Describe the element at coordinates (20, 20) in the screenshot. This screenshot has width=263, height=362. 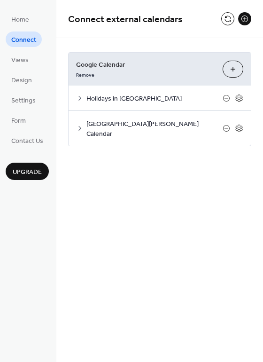
I see `span: Home` at that location.